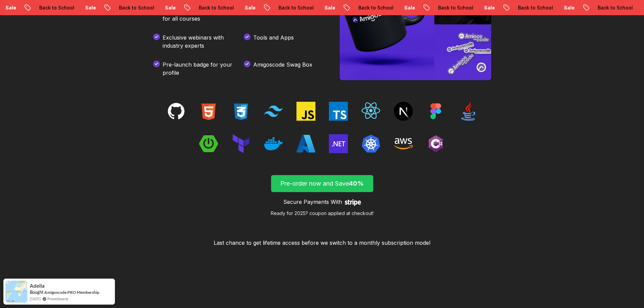  I want to click on p: Secure Payments With, so click(313, 202).